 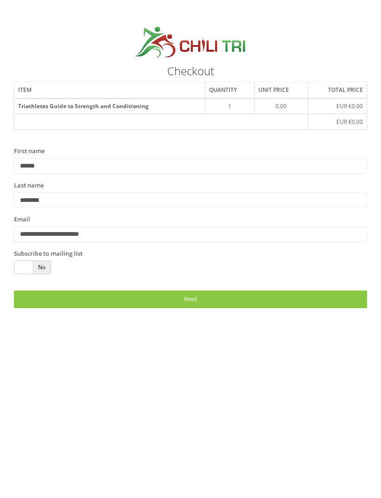 I want to click on th: Unit price, so click(x=281, y=90).